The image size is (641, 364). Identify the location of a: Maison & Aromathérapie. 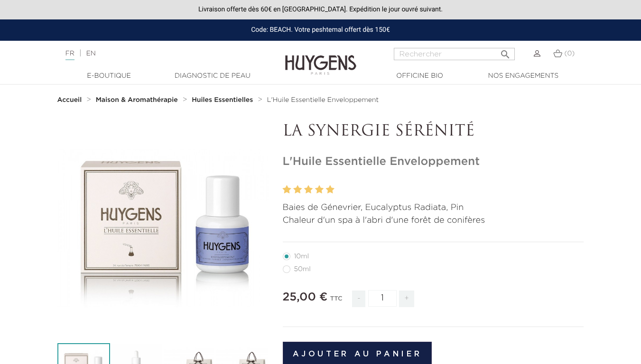
(138, 100).